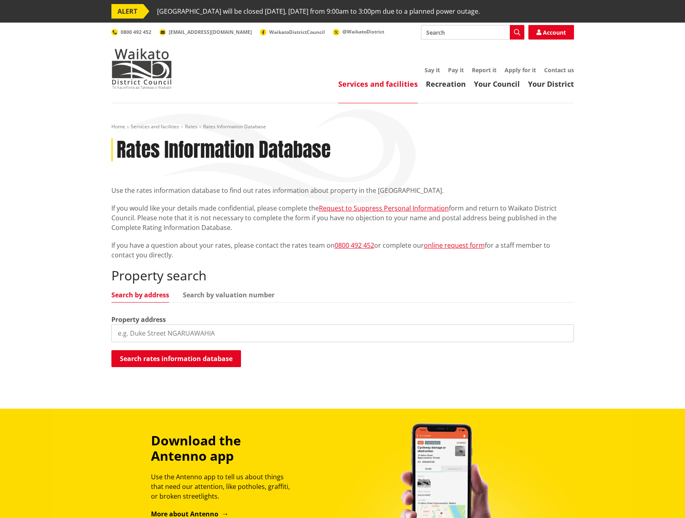  I want to click on a: Rates, so click(191, 126).